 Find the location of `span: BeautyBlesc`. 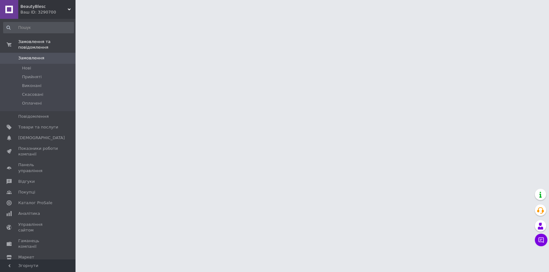

span: BeautyBlesc is located at coordinates (44, 7).